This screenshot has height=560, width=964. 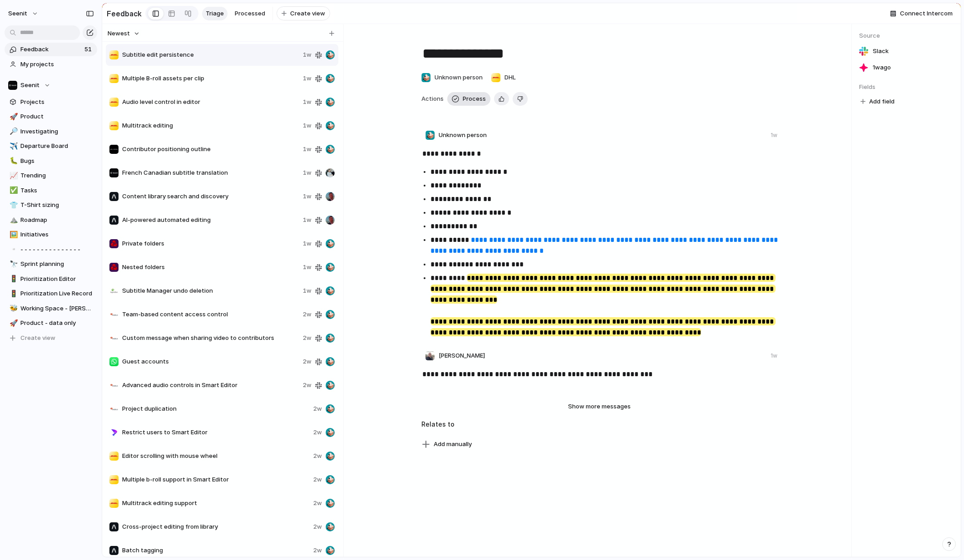 What do you see at coordinates (50, 103) in the screenshot?
I see `a: Projects` at bounding box center [50, 103].